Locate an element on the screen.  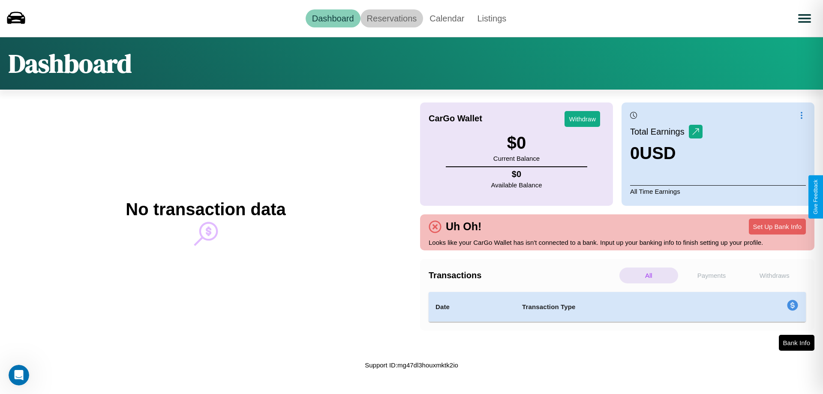
h4: CarGo Wallet is located at coordinates (455, 118).